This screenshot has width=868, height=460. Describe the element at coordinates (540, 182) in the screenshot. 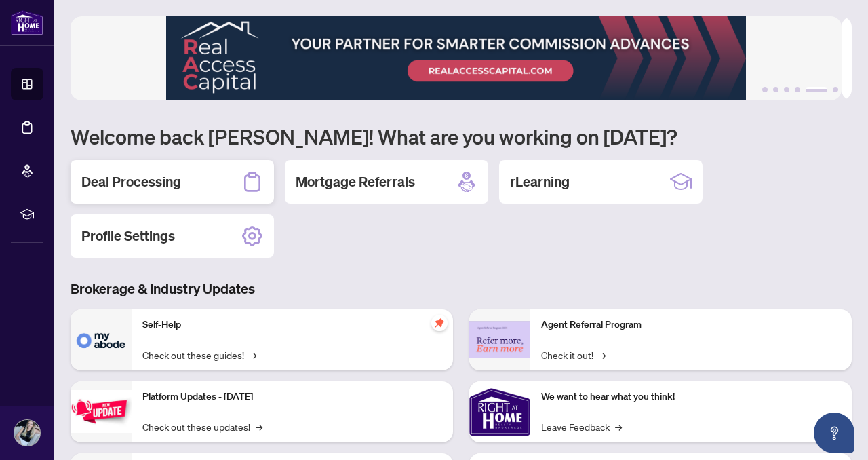

I see `h2: rLearning` at that location.